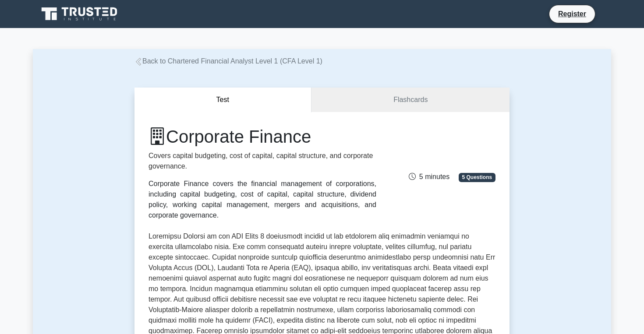  What do you see at coordinates (263, 136) in the screenshot?
I see `h1: Corporate Finance` at bounding box center [263, 136].